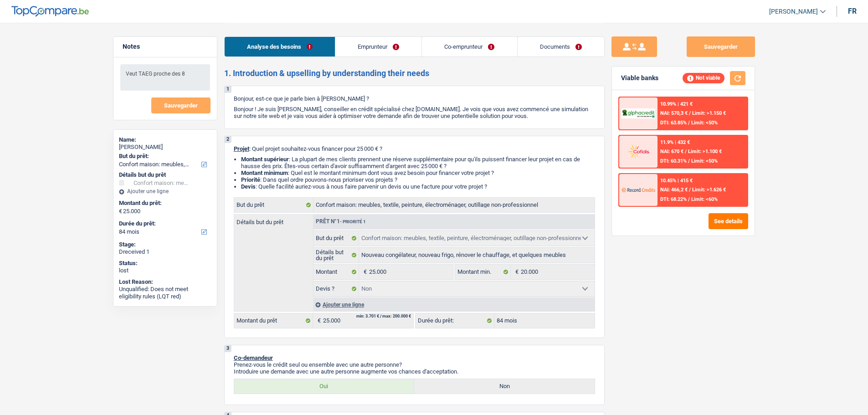  I want to click on div: 11.9% | 432 €, so click(675, 142).